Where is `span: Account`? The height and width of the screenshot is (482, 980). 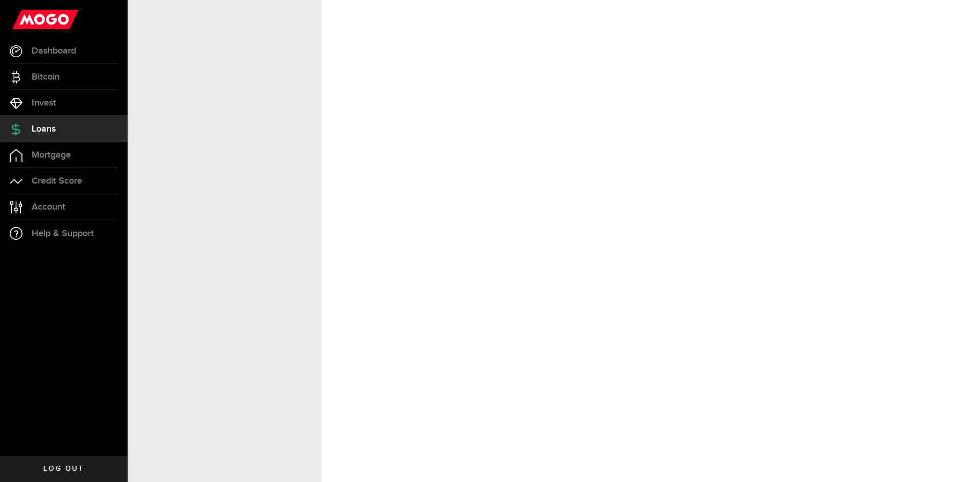
span: Account is located at coordinates (49, 207).